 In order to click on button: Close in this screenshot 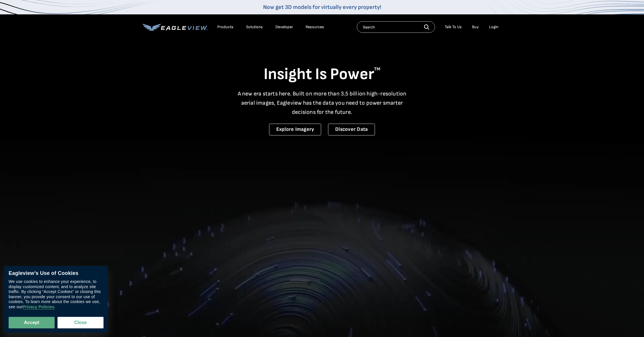, I will do `click(81, 323)`.